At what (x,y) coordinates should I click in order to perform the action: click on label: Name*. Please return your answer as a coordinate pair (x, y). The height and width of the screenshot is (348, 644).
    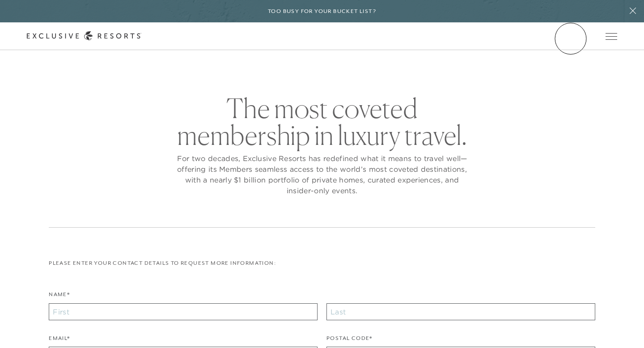
    Looking at the image, I should click on (59, 297).